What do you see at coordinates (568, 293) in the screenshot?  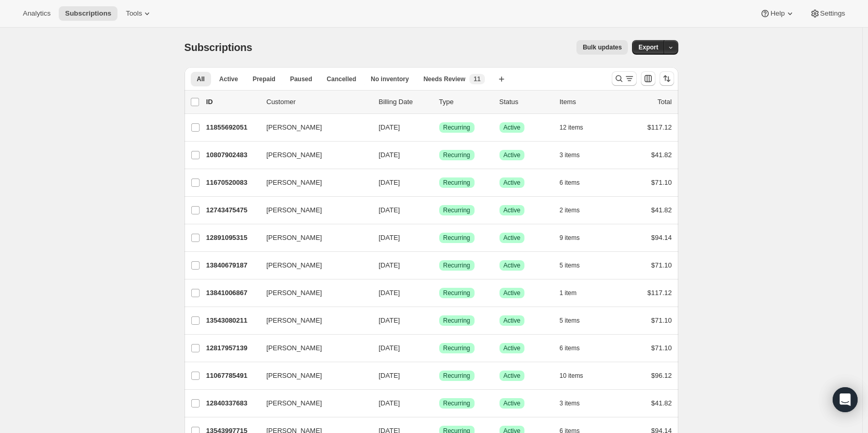 I see `span: 1 item` at bounding box center [568, 293].